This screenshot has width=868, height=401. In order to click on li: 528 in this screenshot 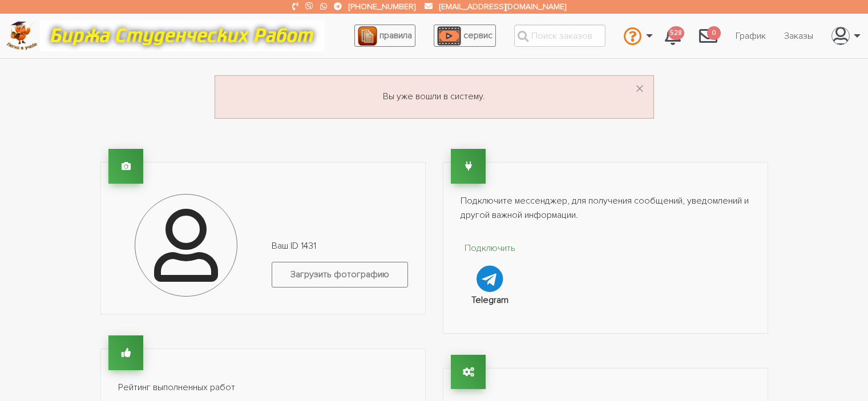, I will do `click(673, 36)`.